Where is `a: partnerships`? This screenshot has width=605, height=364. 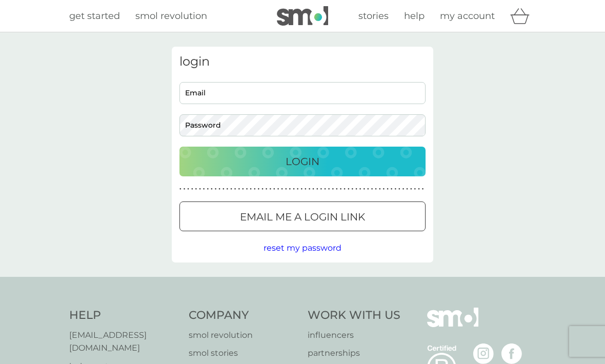
a: partnerships is located at coordinates (353, 354).